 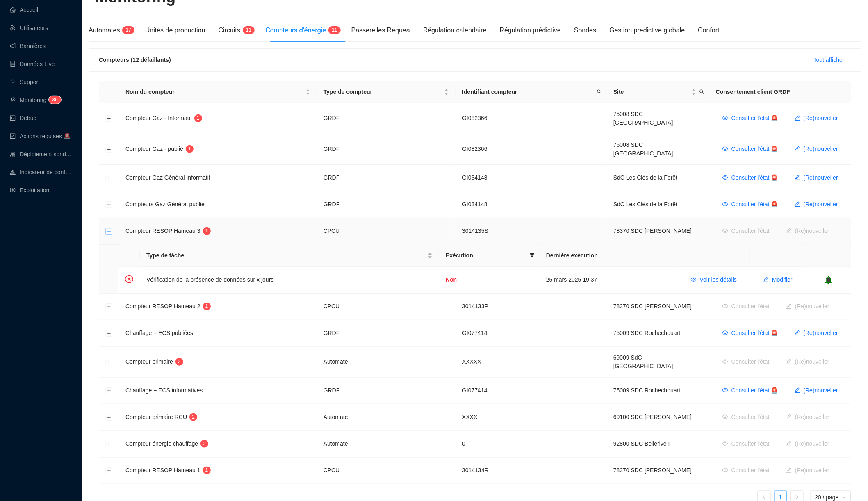 What do you see at coordinates (531, 444) in the screenshot?
I see `td: 0` at bounding box center [531, 444].